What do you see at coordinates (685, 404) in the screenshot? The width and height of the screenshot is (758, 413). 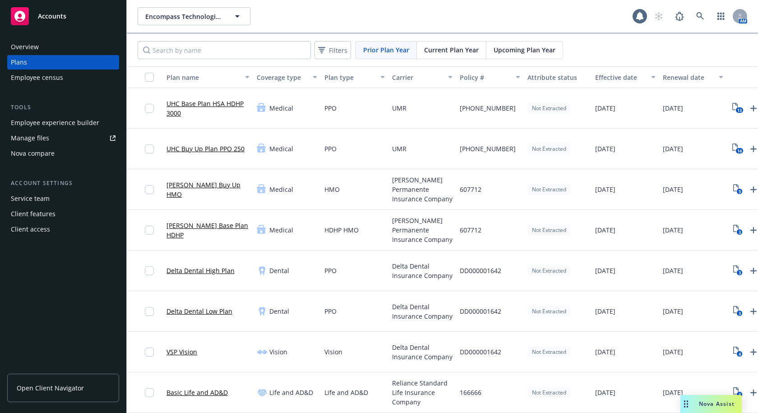 I see `div: Drag to move` at bounding box center [685, 404].